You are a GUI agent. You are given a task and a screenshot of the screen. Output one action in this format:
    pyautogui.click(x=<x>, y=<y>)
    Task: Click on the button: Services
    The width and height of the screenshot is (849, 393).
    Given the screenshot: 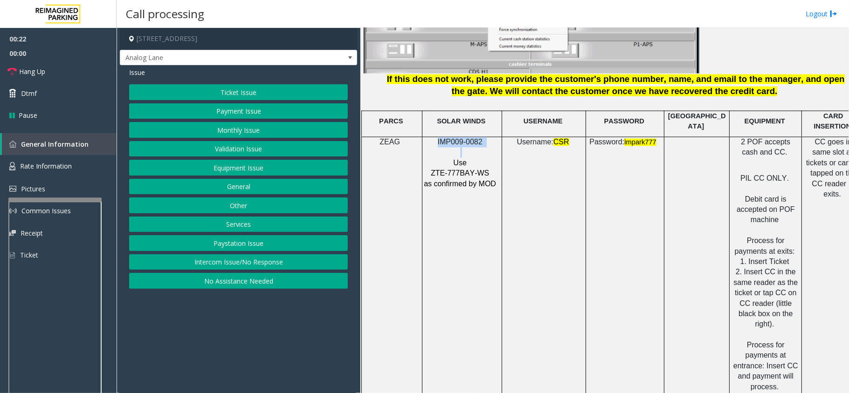 What is the action you would take?
    pyautogui.click(x=238, y=225)
    